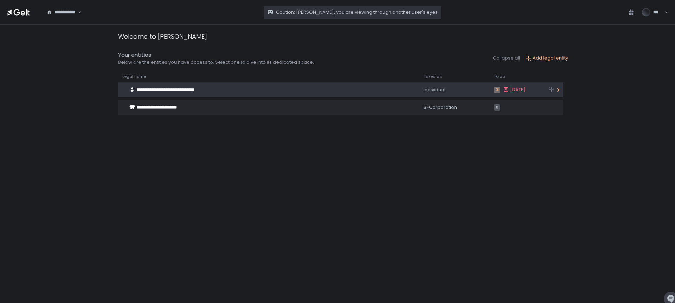  I want to click on button: Add legal entity, so click(547, 58).